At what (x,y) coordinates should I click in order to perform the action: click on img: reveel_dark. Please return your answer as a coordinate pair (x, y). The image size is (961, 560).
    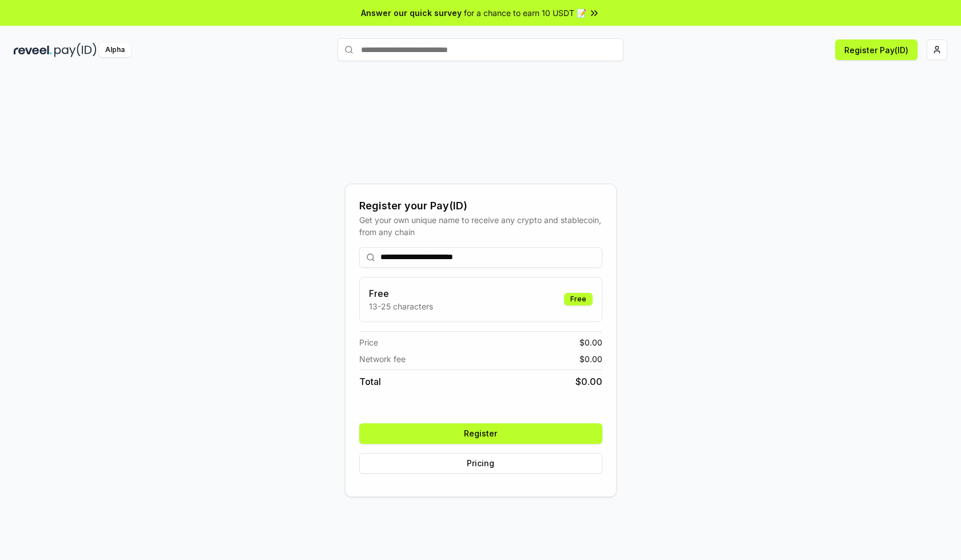
    Looking at the image, I should click on (33, 50).